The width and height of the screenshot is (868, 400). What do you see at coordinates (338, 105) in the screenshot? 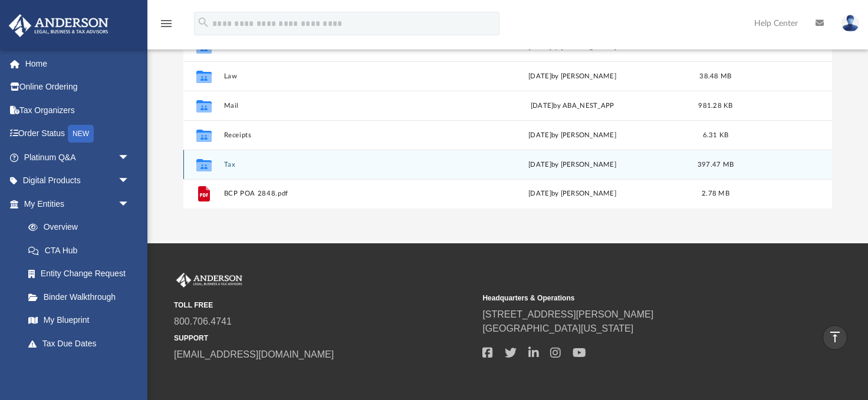
I see `button: Mail` at bounding box center [338, 105].